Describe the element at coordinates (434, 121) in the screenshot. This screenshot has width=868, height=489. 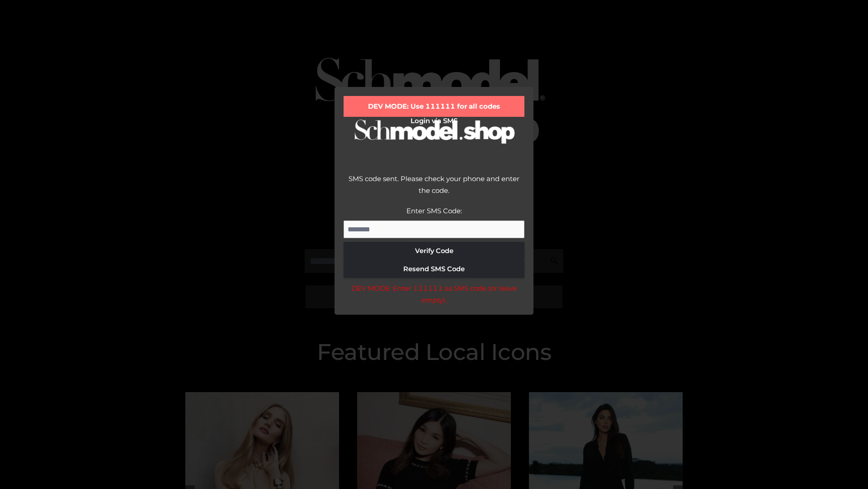
I see `h2: Login via SMS` at that location.